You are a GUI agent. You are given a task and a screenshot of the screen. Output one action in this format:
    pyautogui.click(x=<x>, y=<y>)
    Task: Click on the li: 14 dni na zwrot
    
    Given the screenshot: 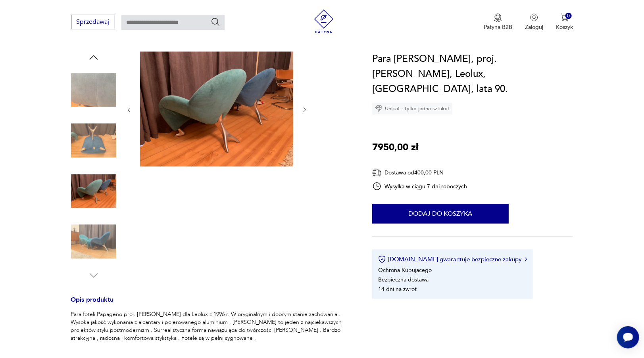 What is the action you would take?
    pyautogui.click(x=397, y=289)
    